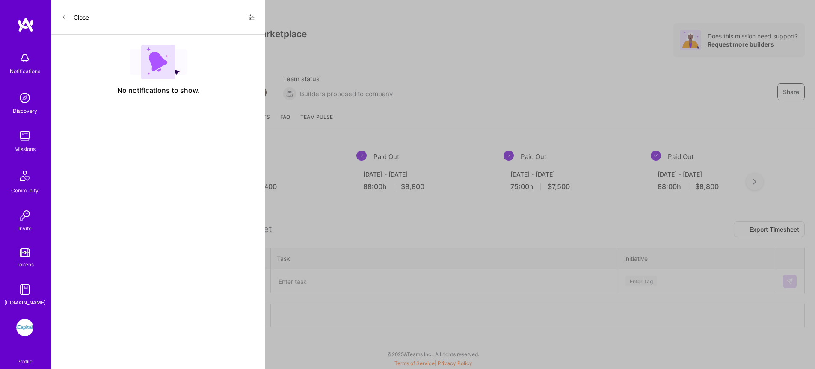 This screenshot has height=369, width=815. What do you see at coordinates (25, 71) in the screenshot?
I see `div: Notifications` at bounding box center [25, 71].